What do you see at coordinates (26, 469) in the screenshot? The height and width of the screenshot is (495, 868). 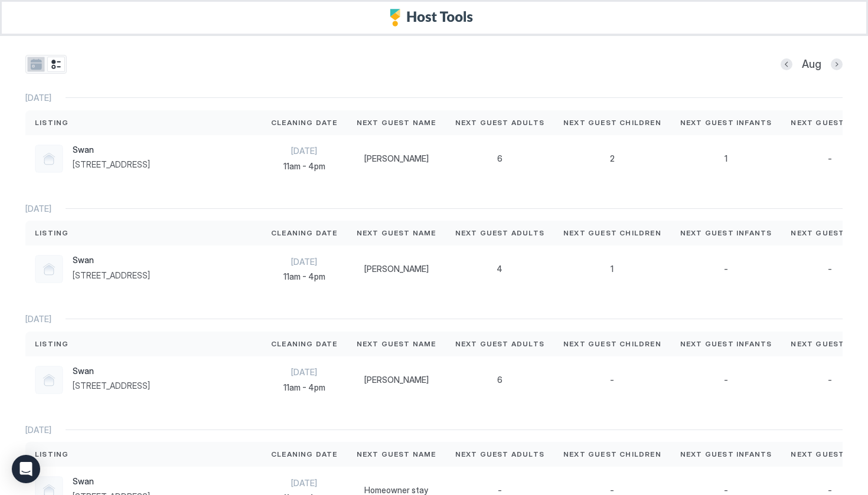 I see `div: Open Intercom Messenger` at bounding box center [26, 469].